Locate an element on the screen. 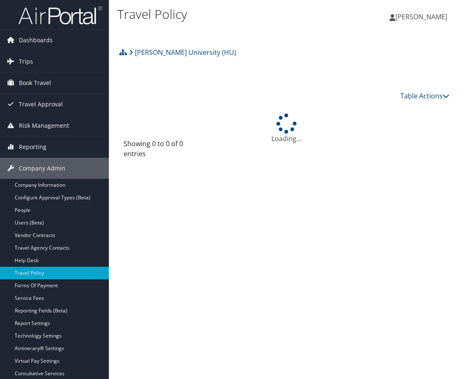  span: Reporting is located at coordinates (33, 147).